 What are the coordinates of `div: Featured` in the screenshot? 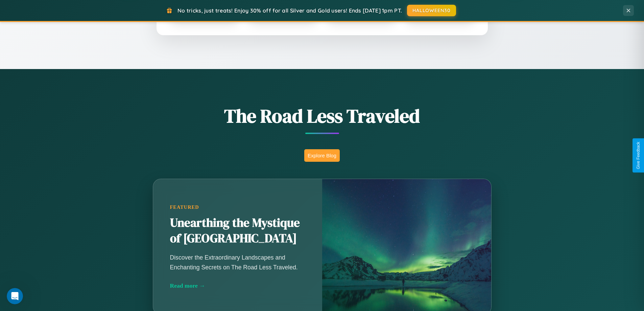 It's located at (238, 207).